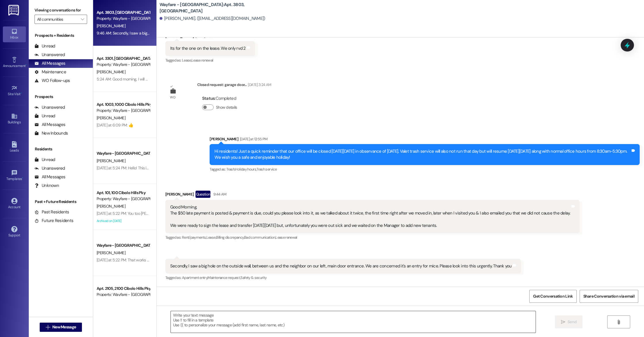 Image resolution: width=644 pixels, height=337 pixels. Describe the element at coordinates (261, 33) in the screenshot. I see `div: 9:46 AM: Secondly, I saw a big hole on the outside wall, between us and the neighbor on our left,...` at that location.